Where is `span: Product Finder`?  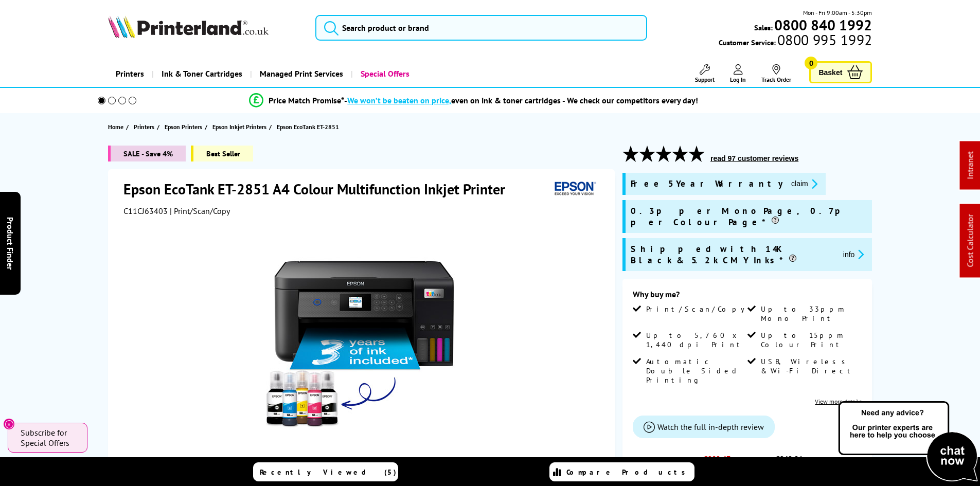
span: Product Finder is located at coordinates (10, 243).